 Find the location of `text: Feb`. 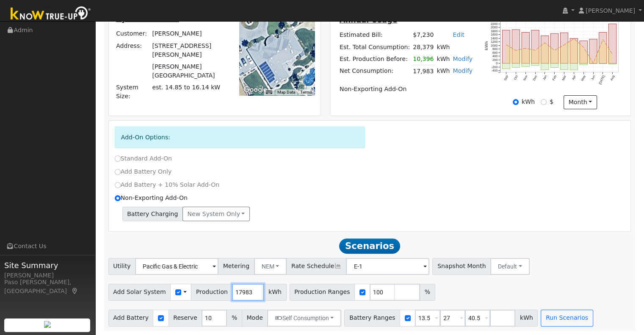

text: Feb is located at coordinates (554, 78).